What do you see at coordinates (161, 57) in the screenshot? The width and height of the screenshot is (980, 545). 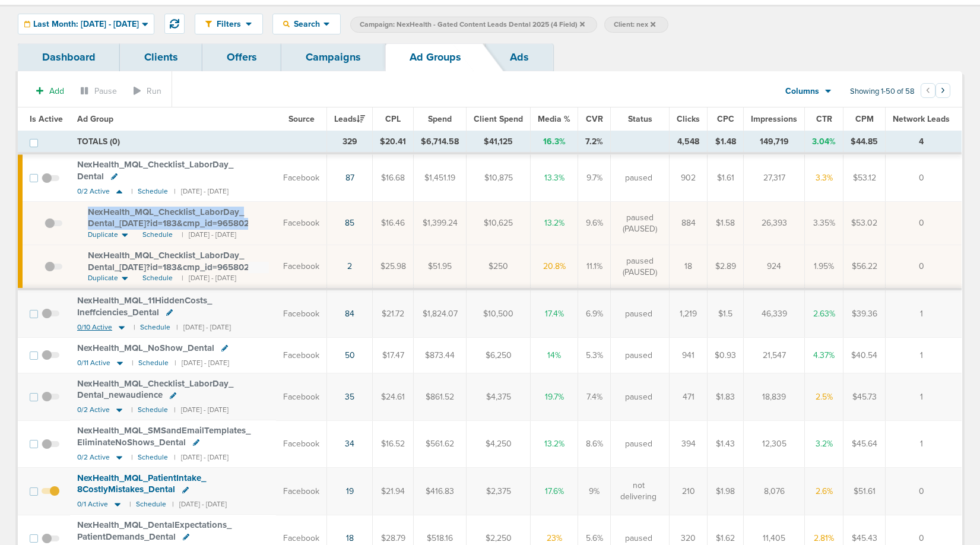 I see `a: Clients` at bounding box center [161, 57].